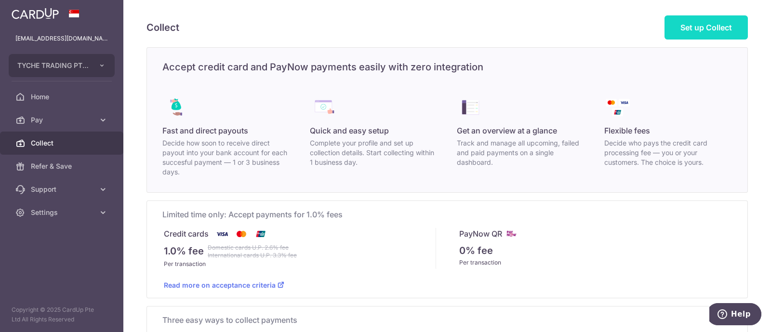 This screenshot has height=332, width=771. Describe the element at coordinates (521, 153) in the screenshot. I see `p: Track and manage all upcoming, failed and paid payments on a single dashboard.` at that location.